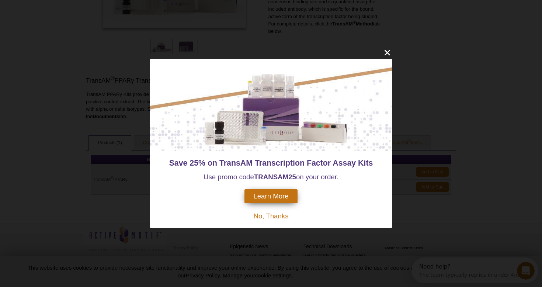 Image resolution: width=542 pixels, height=287 pixels. What do you see at coordinates (271, 216) in the screenshot?
I see `span: No, Thanks` at bounding box center [271, 216].